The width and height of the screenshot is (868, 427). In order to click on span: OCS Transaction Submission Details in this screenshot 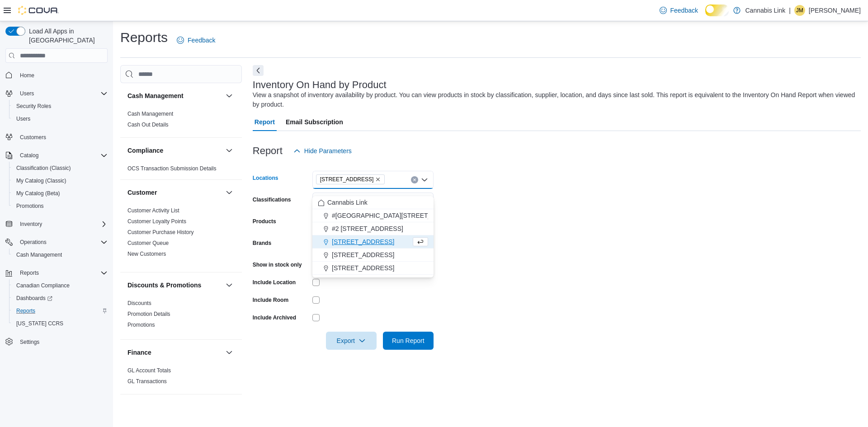, I will do `click(172, 169)`.